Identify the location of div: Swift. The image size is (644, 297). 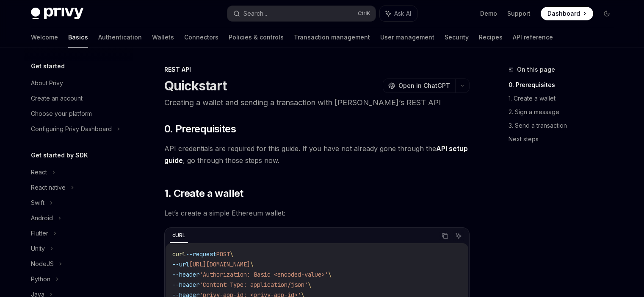
(38, 203).